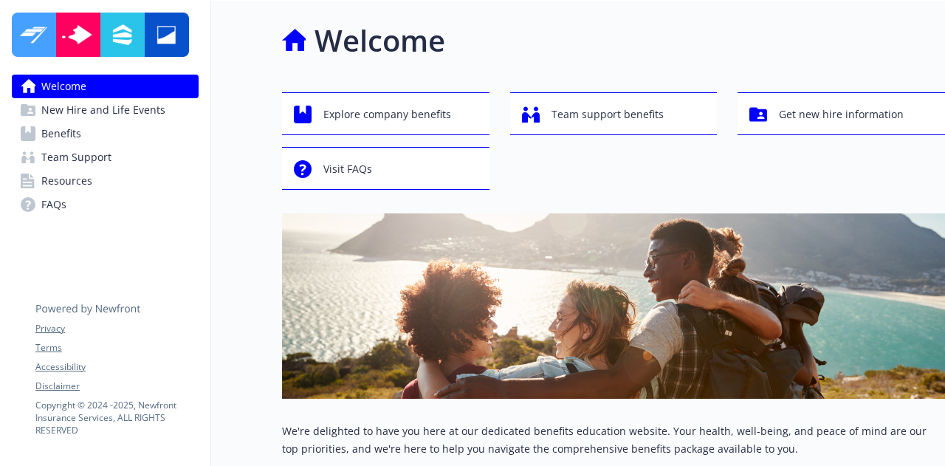 Image resolution: width=945 pixels, height=466 pixels. Describe the element at coordinates (385, 114) in the screenshot. I see `button: Explore company benefits` at that location.